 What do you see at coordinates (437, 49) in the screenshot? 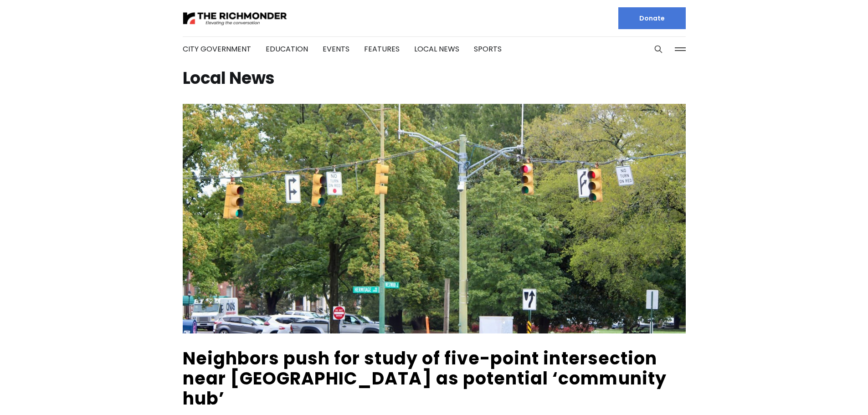
I see `a: Local News` at bounding box center [437, 49].